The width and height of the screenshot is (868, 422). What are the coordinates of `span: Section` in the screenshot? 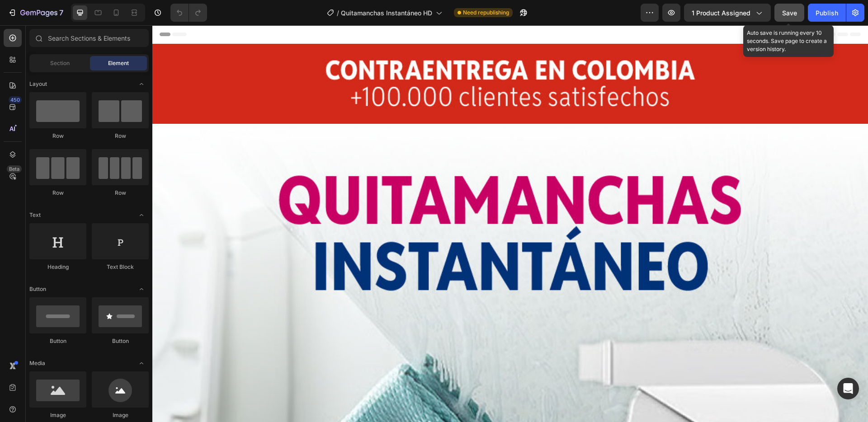 It's located at (60, 64).